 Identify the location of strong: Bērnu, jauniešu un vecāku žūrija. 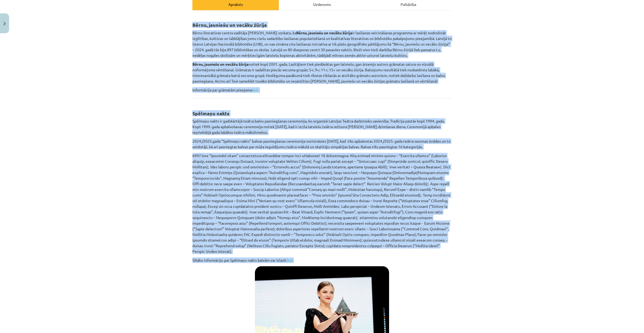
(229, 25).